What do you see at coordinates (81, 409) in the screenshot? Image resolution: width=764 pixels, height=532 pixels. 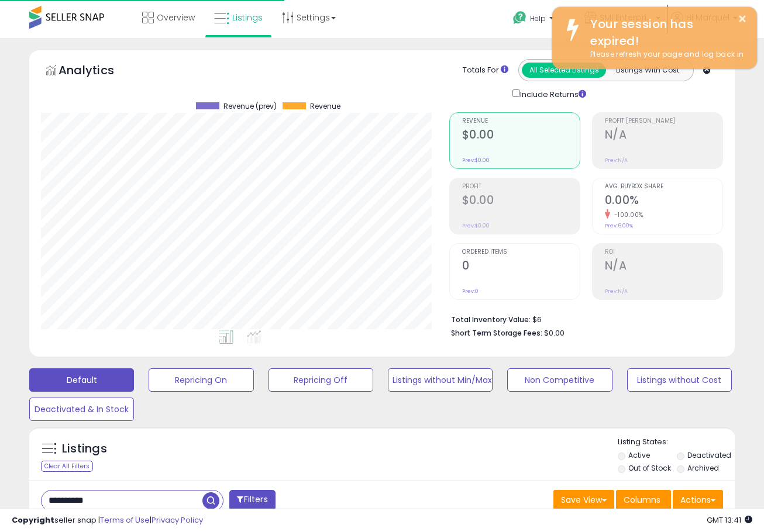 I see `button: Deactivated & In Stock` at bounding box center [81, 409].